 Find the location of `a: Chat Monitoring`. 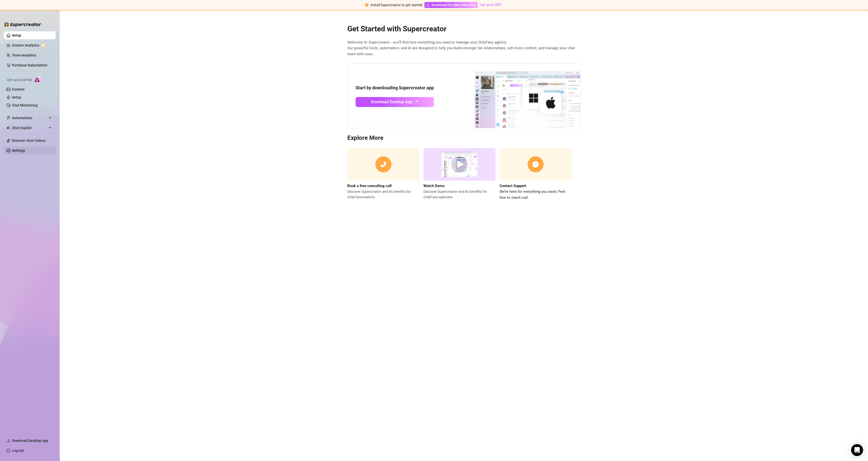

a: Chat Monitoring is located at coordinates (25, 105).